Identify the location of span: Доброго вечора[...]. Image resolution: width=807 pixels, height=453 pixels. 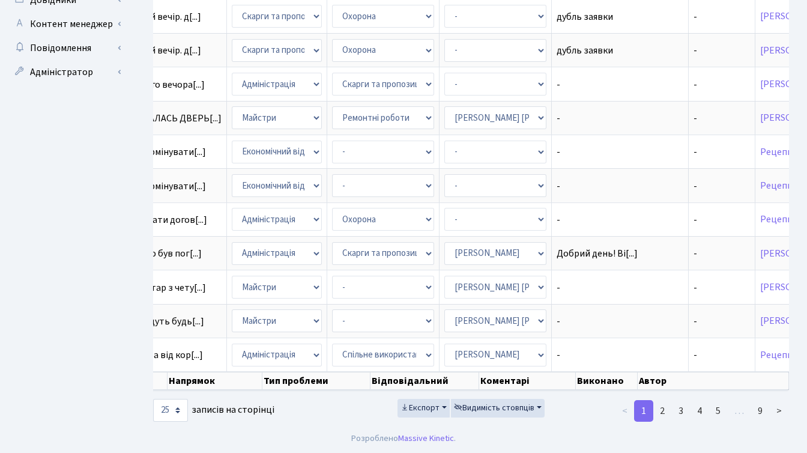
(164, 85).